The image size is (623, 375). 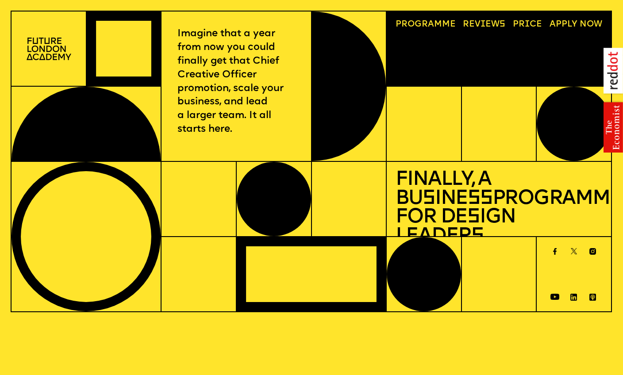 I want to click on p: Imagine that a year from now you could finally get that Chief Creative Officer promotion, scale y..., so click(x=236, y=82).